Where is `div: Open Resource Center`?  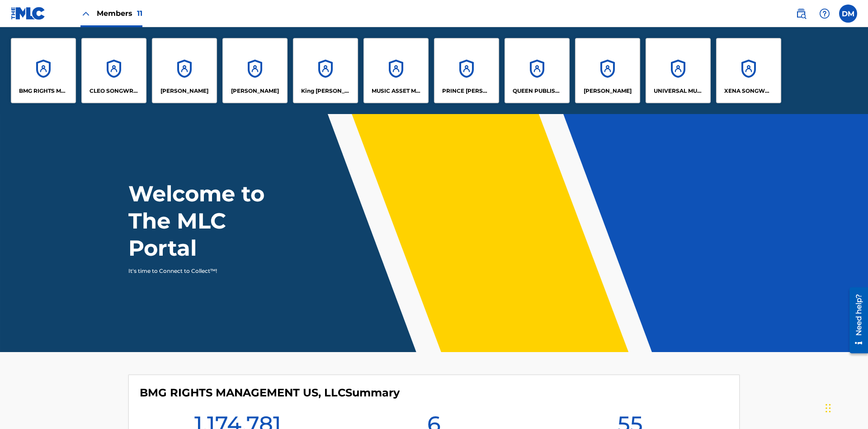 div: Open Resource Center is located at coordinates (16, 37).